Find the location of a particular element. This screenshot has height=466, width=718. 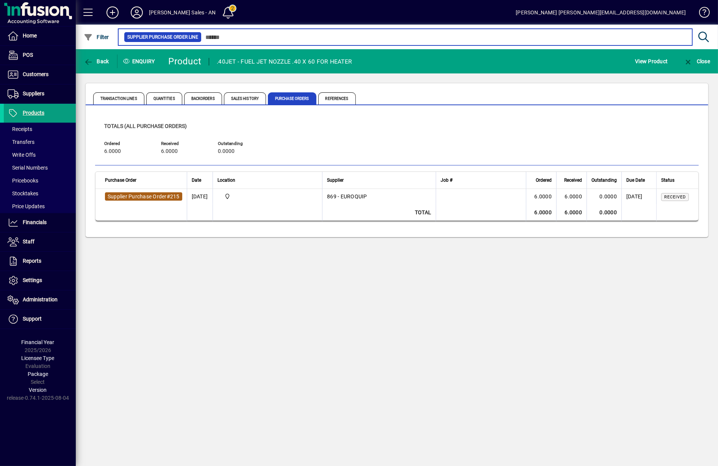

a: Knowledge Base is located at coordinates (701, 14).